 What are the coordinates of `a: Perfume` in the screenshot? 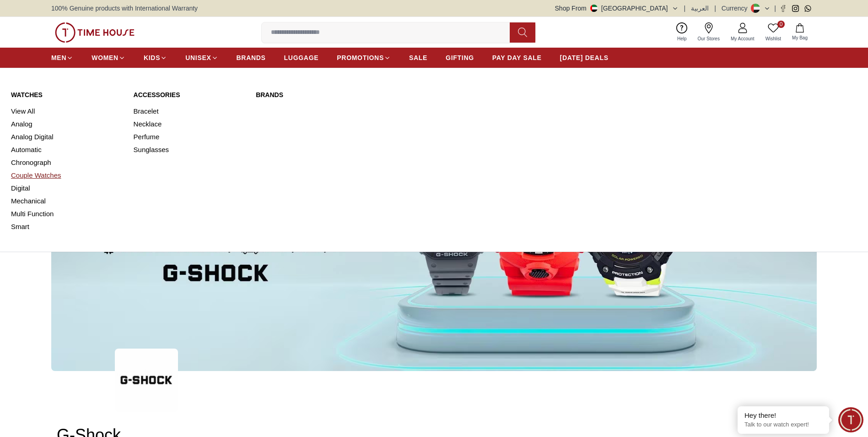 It's located at (189, 137).